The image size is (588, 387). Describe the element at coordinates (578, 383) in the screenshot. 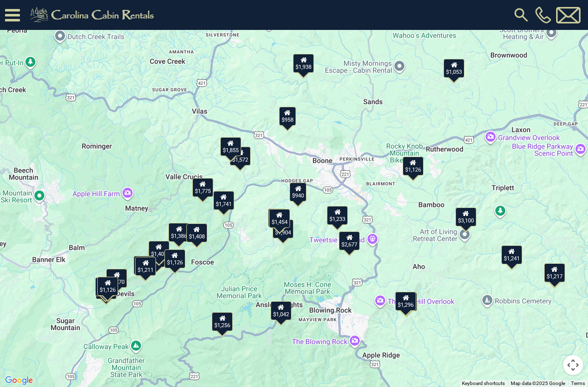

I see `a: Terms (opens in new tab)` at that location.